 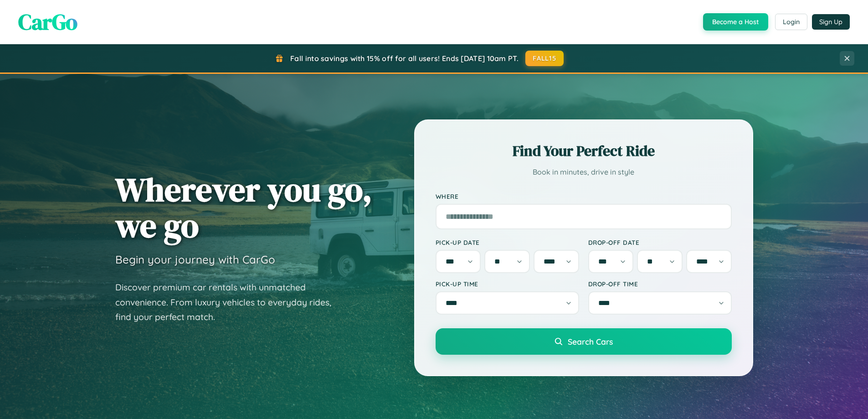 I want to click on h3: Begin your journey with CarGo, so click(x=195, y=259).